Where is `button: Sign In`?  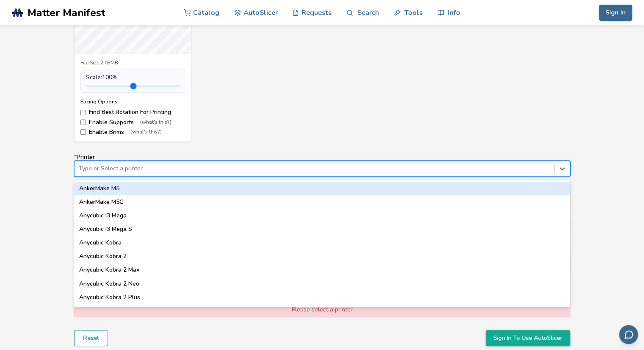 button: Sign In is located at coordinates (616, 13).